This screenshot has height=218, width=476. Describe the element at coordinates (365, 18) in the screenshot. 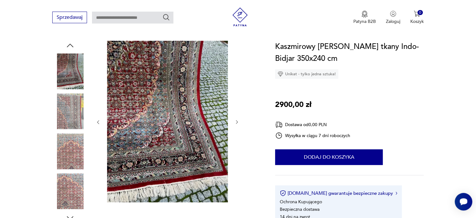

I see `button: Patyna B2B` at that location.